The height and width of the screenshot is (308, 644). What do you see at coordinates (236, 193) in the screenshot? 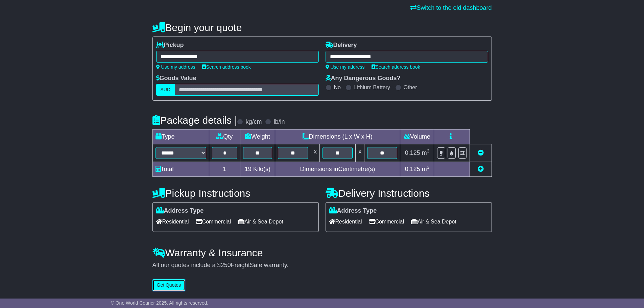
I see `h4: Pickup Instructions` at bounding box center [236, 193].